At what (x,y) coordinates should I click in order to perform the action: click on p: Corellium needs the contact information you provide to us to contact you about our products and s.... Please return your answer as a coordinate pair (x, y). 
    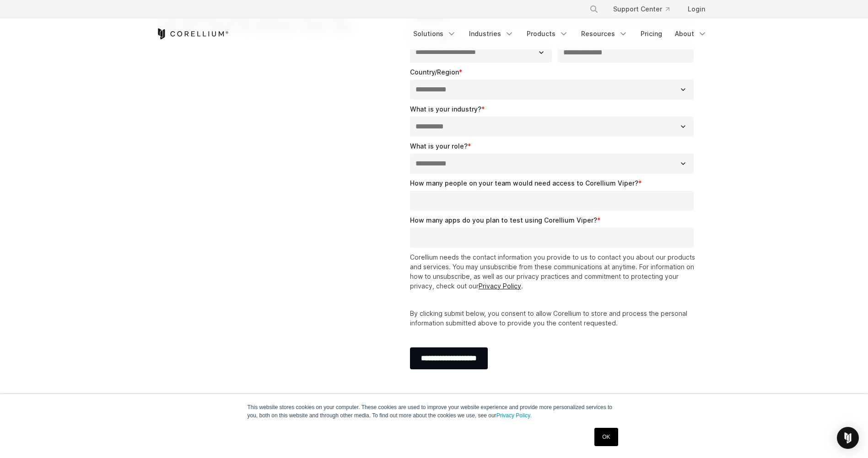
    Looking at the image, I should click on (554, 272).